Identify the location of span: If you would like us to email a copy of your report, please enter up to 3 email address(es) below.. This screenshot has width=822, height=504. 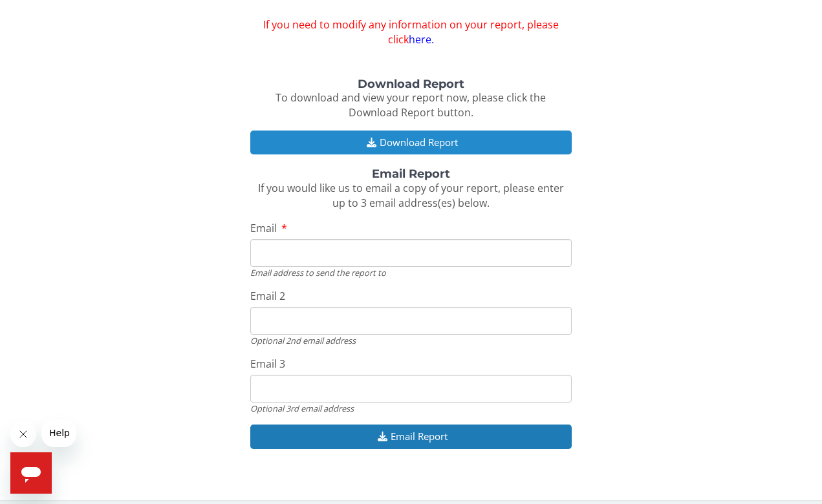
(411, 195).